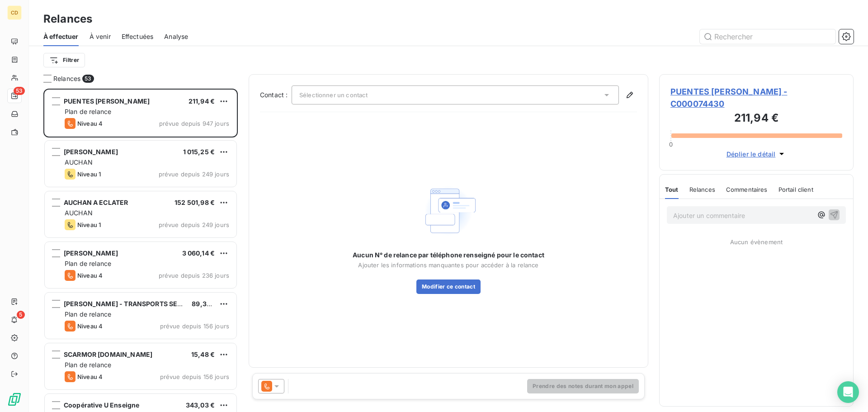 Image resolution: width=868 pixels, height=412 pixels. Describe the element at coordinates (15, 399) in the screenshot. I see `img: Logo LeanPay` at that location.